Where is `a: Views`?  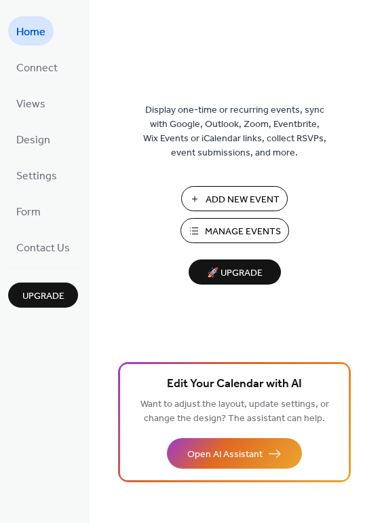 a: Views is located at coordinates (31, 102).